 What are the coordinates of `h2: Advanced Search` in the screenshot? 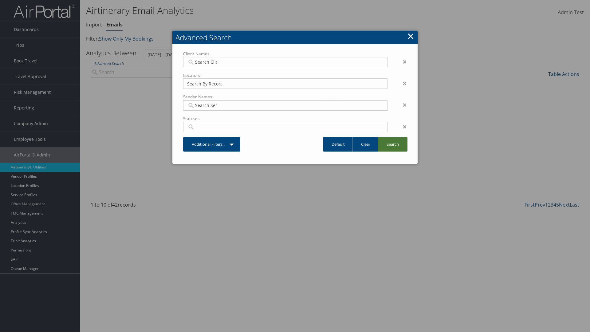 It's located at (295, 38).